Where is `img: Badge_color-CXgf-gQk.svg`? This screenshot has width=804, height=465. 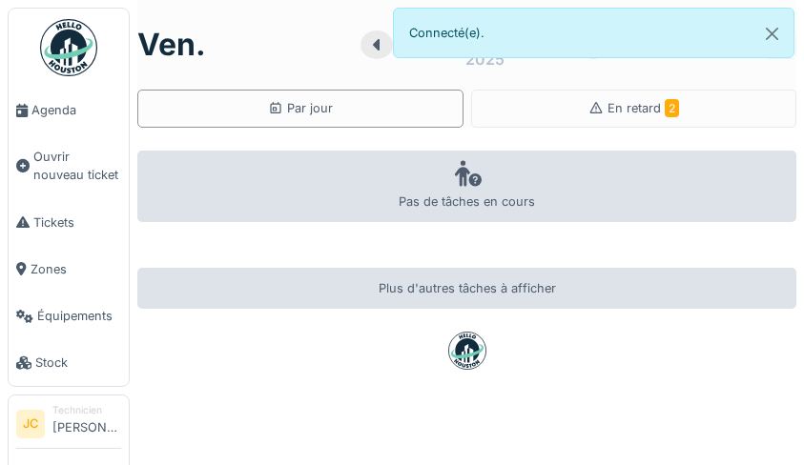
img: Badge_color-CXgf-gQk.svg is located at coordinates (69, 48).